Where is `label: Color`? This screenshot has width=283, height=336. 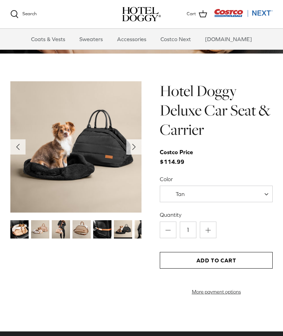 label: Color is located at coordinates (216, 179).